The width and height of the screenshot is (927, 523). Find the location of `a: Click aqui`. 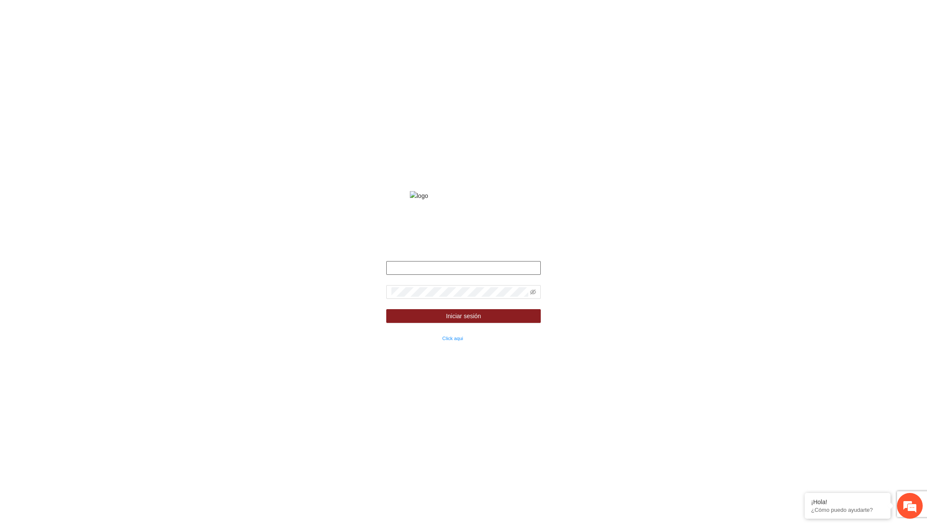

a: Click aqui is located at coordinates (453, 338).